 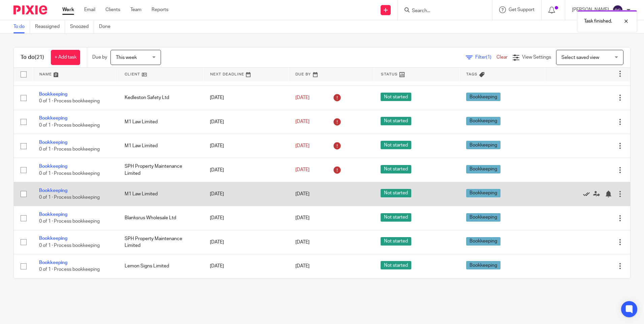 I want to click on td: Kedleston Safety Ltd, so click(x=161, y=98).